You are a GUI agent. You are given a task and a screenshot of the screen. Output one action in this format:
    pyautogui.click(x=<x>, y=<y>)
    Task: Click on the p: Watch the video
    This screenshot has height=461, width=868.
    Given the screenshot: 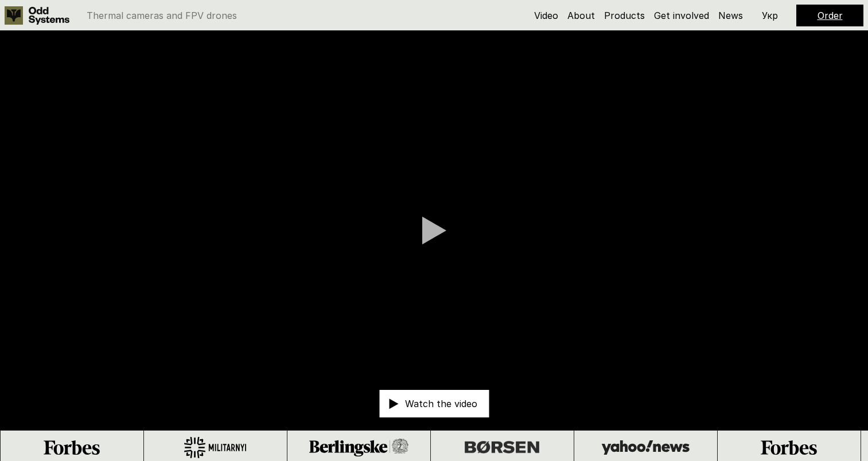 What is the action you would take?
    pyautogui.click(x=441, y=403)
    